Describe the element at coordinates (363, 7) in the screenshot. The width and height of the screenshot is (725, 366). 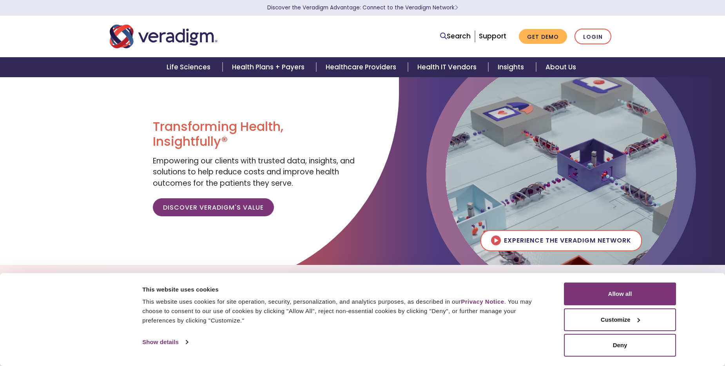
I see `a: Discover the Veradigm Advantage: Connect to the Veradigm NetworkLearn More` at that location.